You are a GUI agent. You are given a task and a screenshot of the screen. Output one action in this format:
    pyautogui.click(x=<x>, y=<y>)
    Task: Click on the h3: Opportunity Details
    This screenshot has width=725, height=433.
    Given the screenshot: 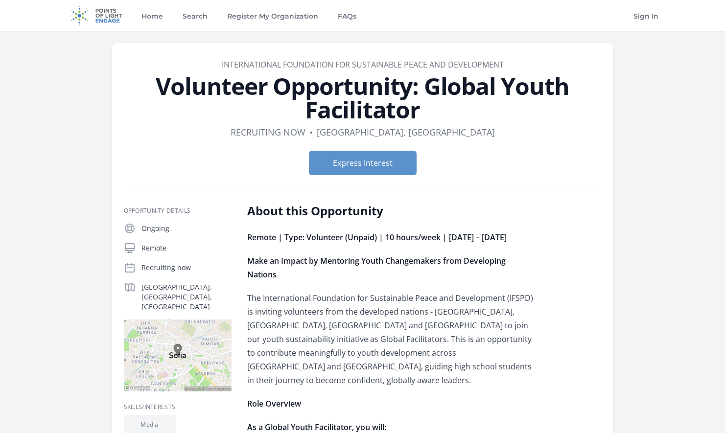 What is the action you would take?
    pyautogui.click(x=178, y=211)
    